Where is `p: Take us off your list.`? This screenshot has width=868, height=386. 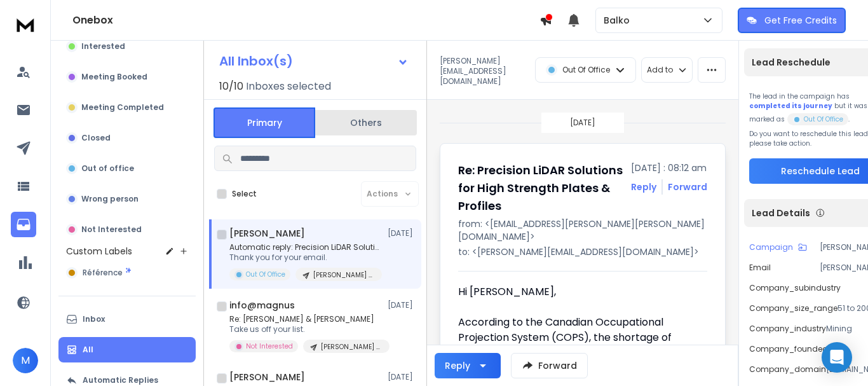
p: Take us off your list. is located at coordinates (306, 329).